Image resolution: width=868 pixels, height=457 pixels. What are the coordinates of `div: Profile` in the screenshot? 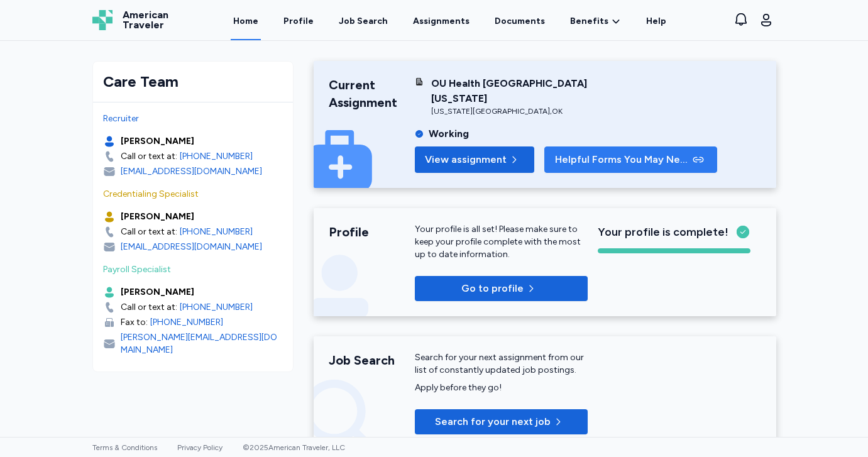 It's located at (372, 231).